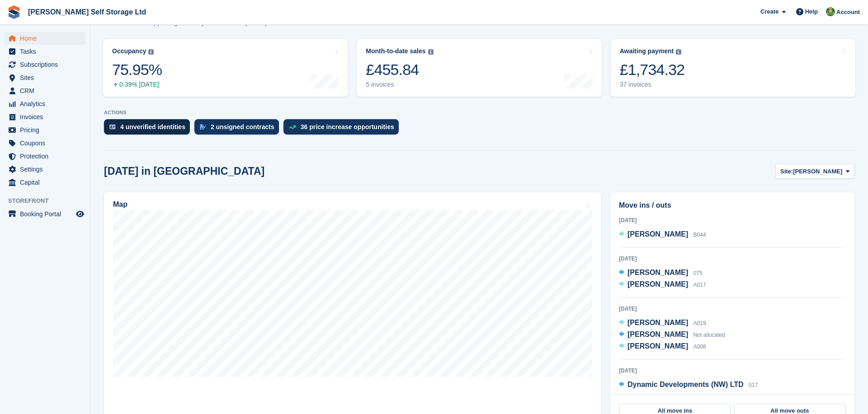  I want to click on p: ACTIONS, so click(480, 113).